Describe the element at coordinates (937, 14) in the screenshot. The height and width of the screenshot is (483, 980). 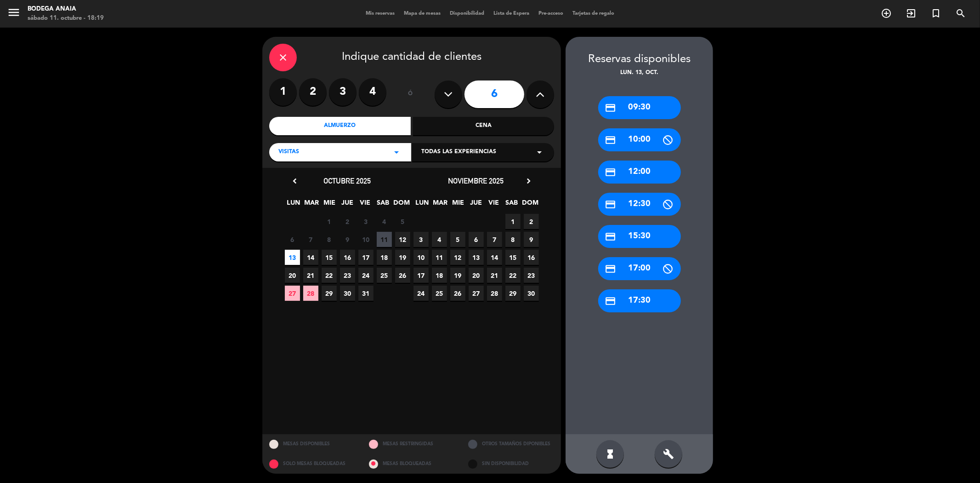
I see `i: turned_in_not` at that location.